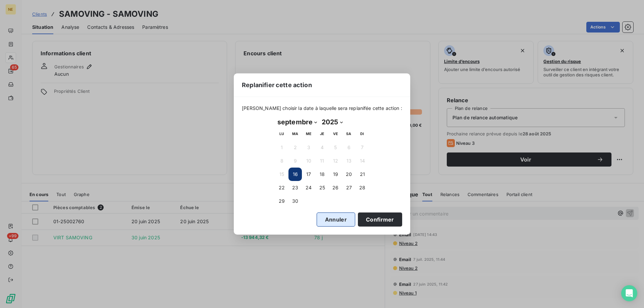 This screenshot has width=644, height=308. What do you see at coordinates (336, 220) in the screenshot?
I see `button: Annuler` at bounding box center [336, 220].